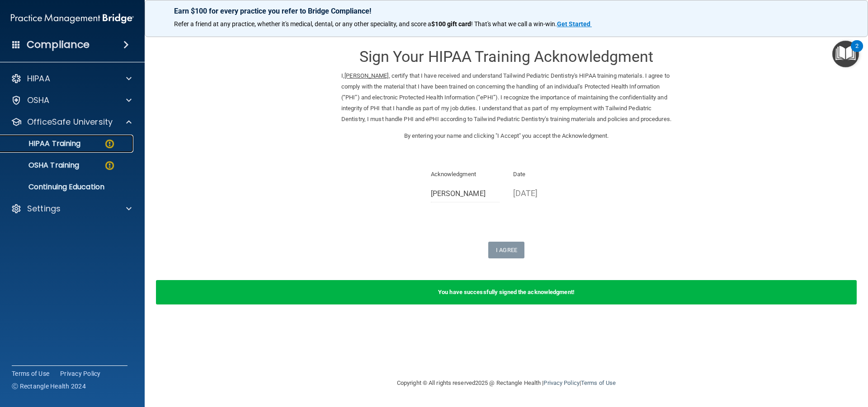  What do you see at coordinates (506, 292) in the screenshot?
I see `b: You have successfully signed the acknowledgment!` at bounding box center [506, 292].